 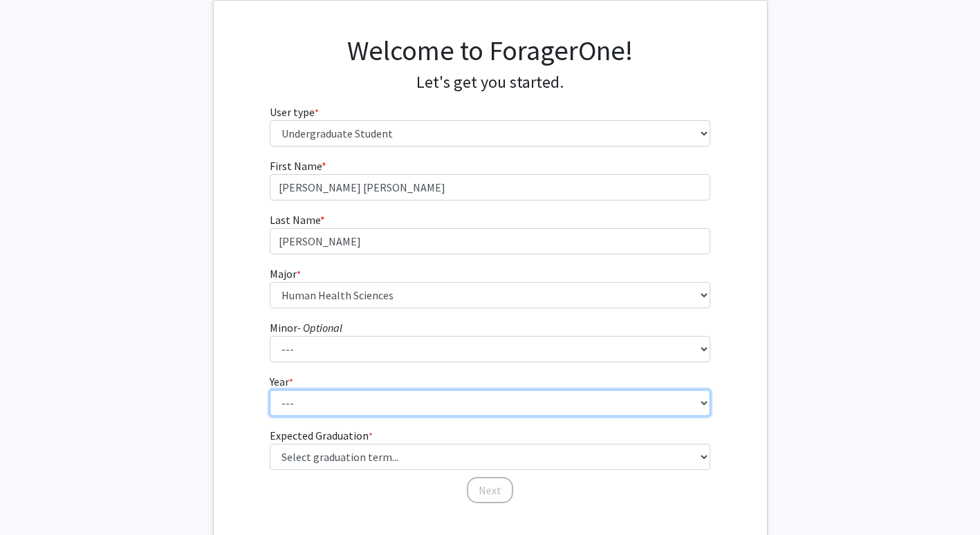 What do you see at coordinates (320, 327) in the screenshot?
I see `i: - Optional` at bounding box center [320, 327].